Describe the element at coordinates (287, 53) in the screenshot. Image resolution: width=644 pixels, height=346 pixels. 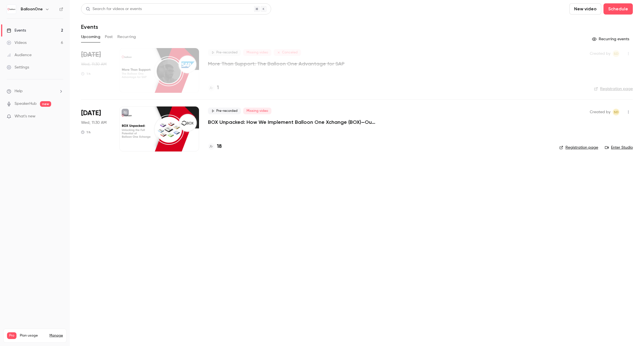
I see `span: Canceled` at that location.